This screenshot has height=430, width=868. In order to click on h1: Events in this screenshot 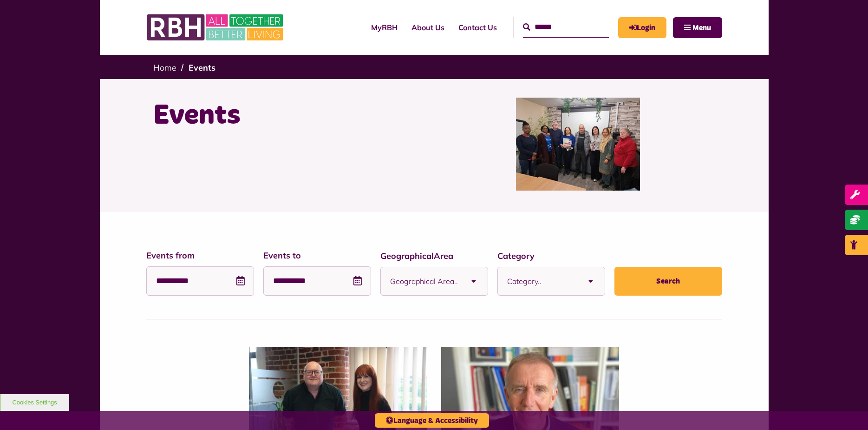, I will do `click(291, 116)`.